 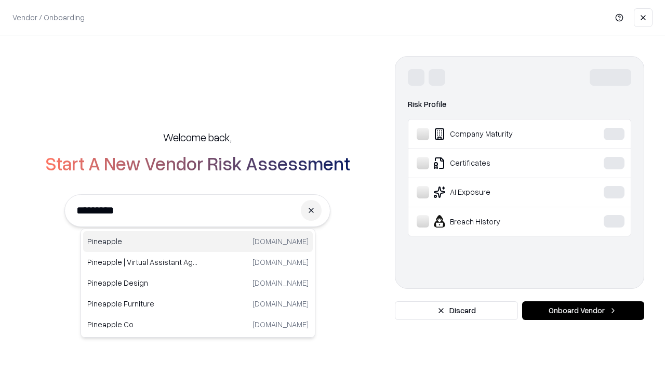 What do you see at coordinates (197, 137) in the screenshot?
I see `h5: Welcome back,` at bounding box center [197, 137].